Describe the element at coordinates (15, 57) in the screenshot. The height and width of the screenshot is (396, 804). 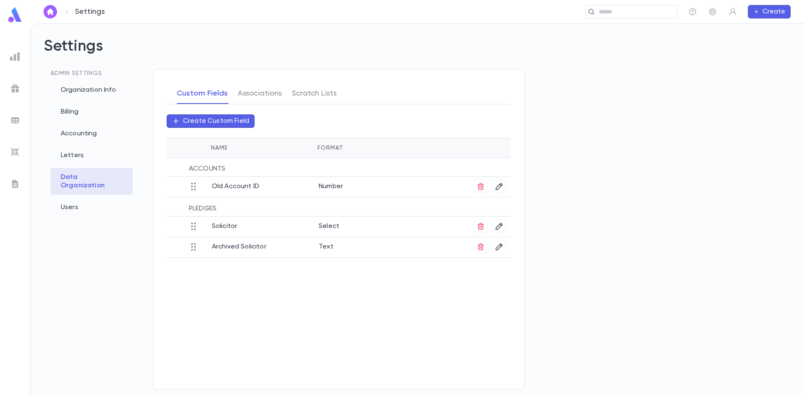
I see `img: reports_grey.c525e4749d1bce6a11f5fe2a8de1b229.svg` at that location.